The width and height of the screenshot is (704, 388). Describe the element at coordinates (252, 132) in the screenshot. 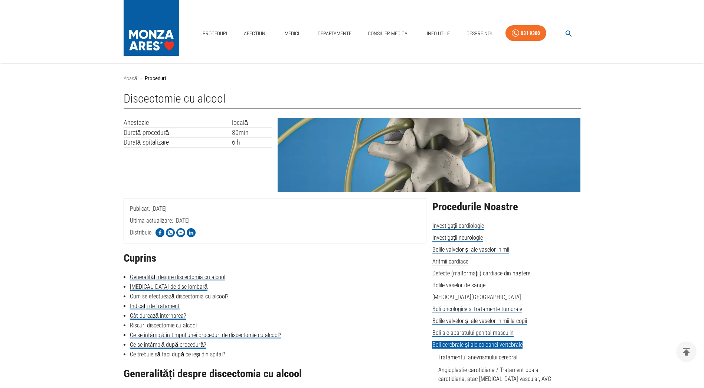

I see `td: 30min` at that location.